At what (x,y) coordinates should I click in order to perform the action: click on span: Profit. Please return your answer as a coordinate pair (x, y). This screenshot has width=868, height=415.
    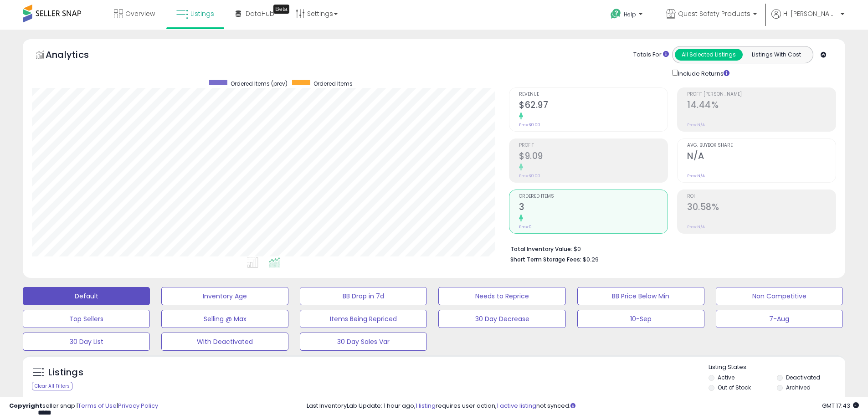
    Looking at the image, I should click on (593, 145).